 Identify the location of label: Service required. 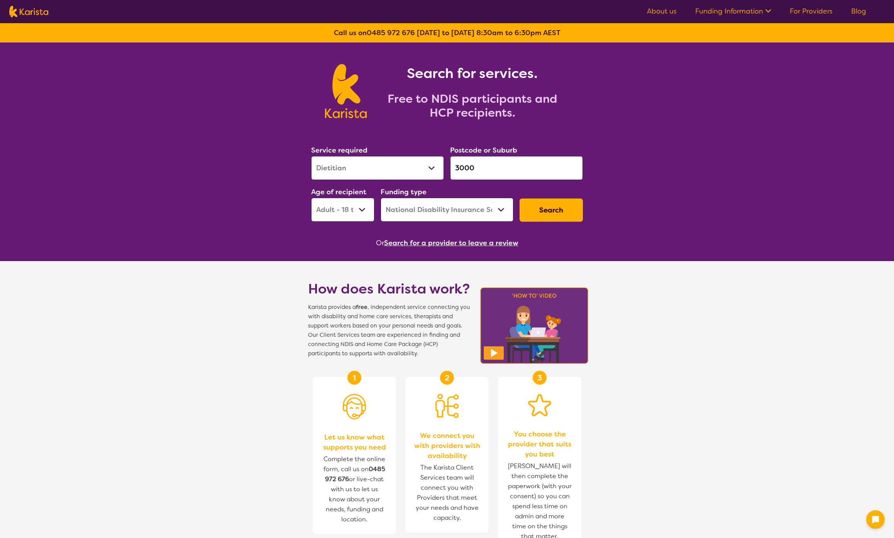
(339, 150).